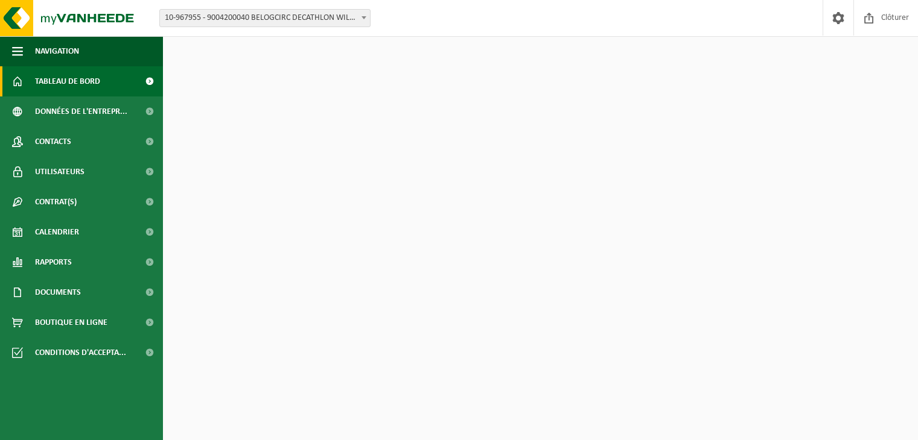 This screenshot has width=918, height=440. Describe the element at coordinates (57, 232) in the screenshot. I see `span: Calendrier` at that location.